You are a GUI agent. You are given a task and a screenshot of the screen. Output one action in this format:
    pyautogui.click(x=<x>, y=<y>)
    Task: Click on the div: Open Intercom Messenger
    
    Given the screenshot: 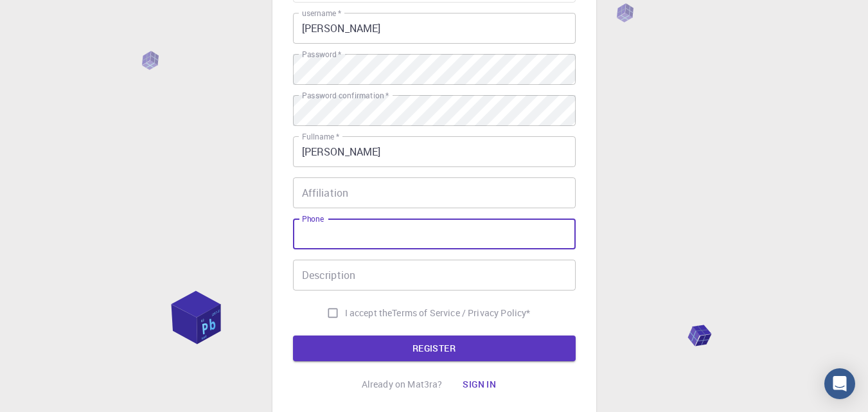 What is the action you would take?
    pyautogui.click(x=839, y=384)
    